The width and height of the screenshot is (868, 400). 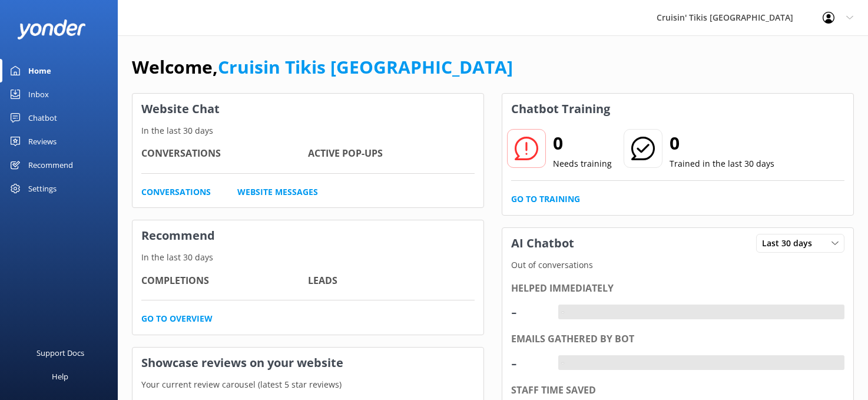 What do you see at coordinates (51, 29) in the screenshot?
I see `img: yonder-white-logo.png` at bounding box center [51, 29].